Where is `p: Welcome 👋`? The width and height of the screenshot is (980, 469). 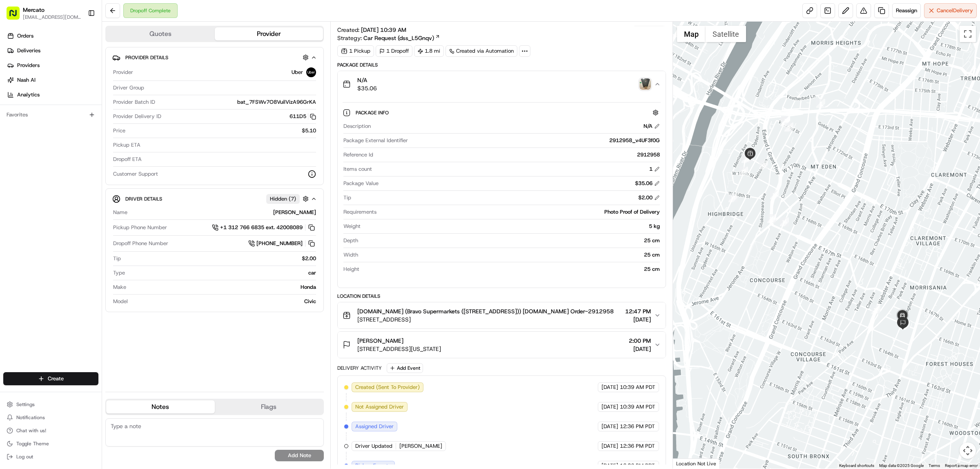
p: Welcome 👋 is located at coordinates (79, 63).